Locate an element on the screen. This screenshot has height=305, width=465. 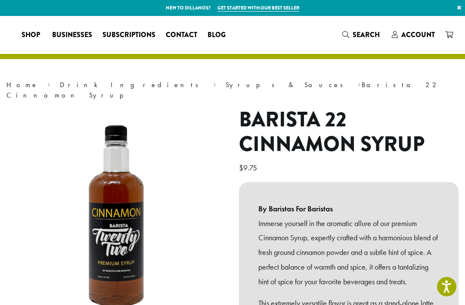
span: Subscriptions is located at coordinates (129, 35).